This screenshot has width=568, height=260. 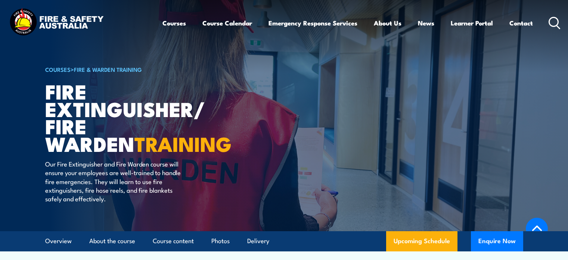 What do you see at coordinates (174, 23) in the screenshot?
I see `a: Courses` at bounding box center [174, 23].